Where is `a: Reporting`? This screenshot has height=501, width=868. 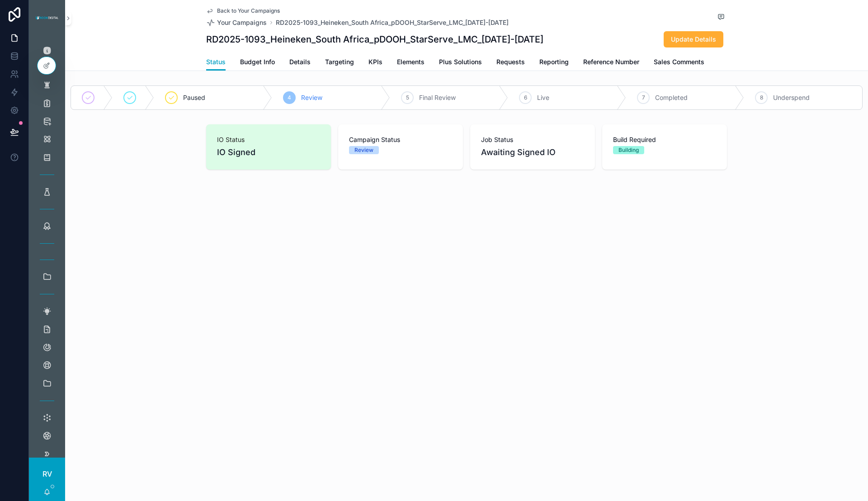
a: Reporting is located at coordinates (553, 63).